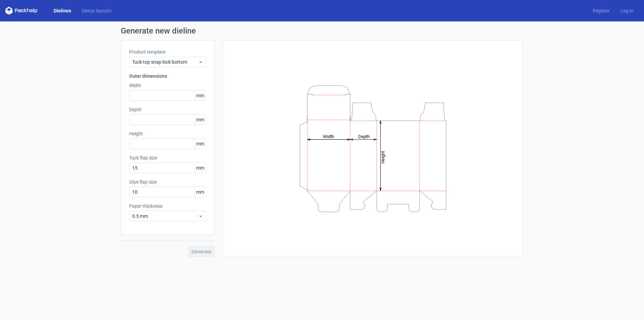 This screenshot has width=644, height=320. I want to click on a: Log in, so click(627, 11).